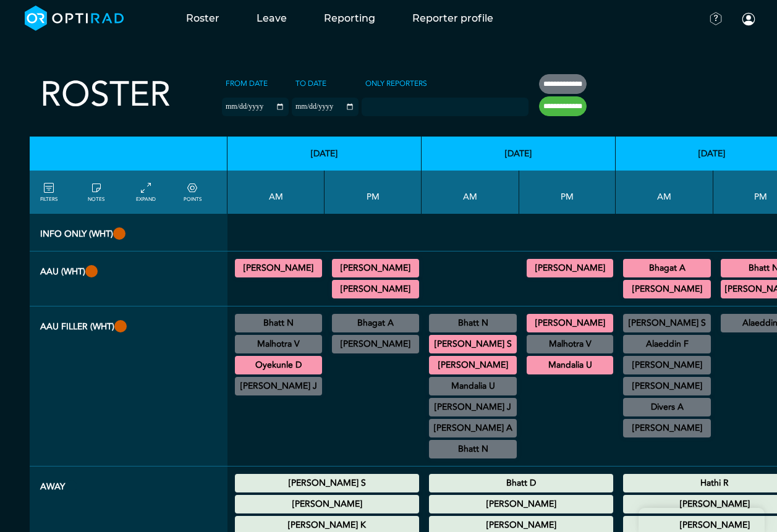 The width and height of the screenshot is (777, 532). Describe the element at coordinates (473, 386) in the screenshot. I see `div: US Diagnostic MSK/US Interventional MSK/US General Adult 09:00 - 12:00` at that location.